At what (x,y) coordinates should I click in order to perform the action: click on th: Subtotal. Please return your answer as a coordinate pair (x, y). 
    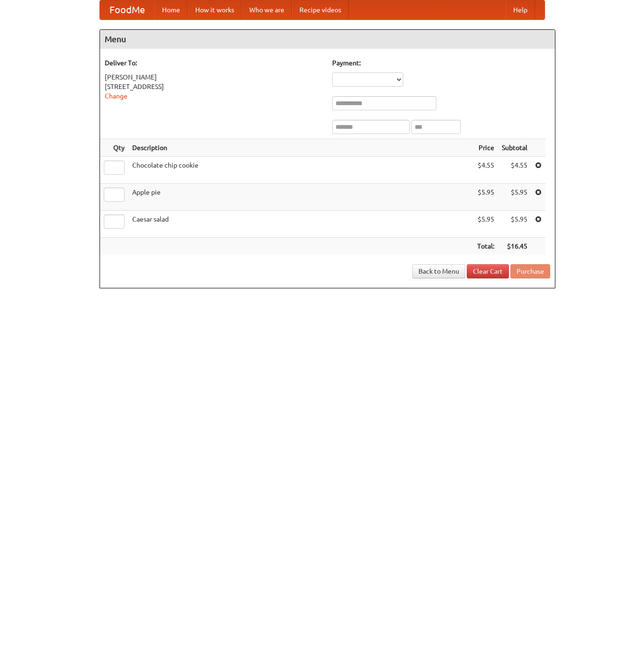
    Looking at the image, I should click on (514, 148).